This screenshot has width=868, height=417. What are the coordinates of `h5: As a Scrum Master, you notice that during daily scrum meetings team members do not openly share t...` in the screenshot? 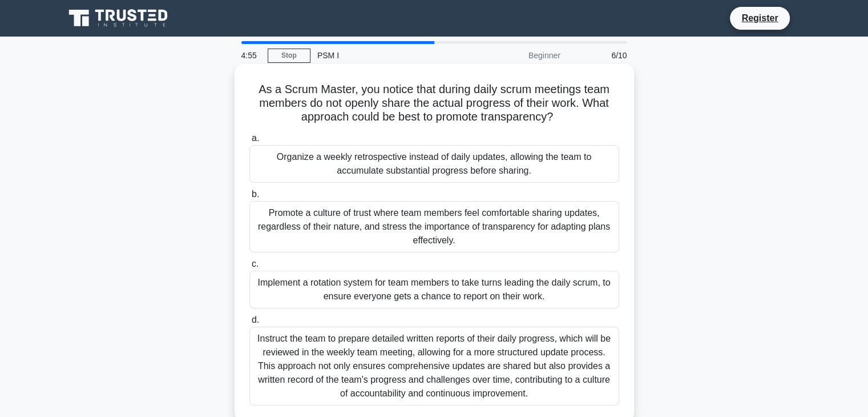 It's located at (434, 104).